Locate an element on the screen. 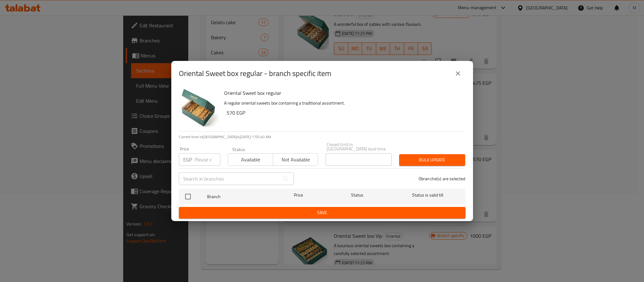 The height and width of the screenshot is (282, 644). span: Available is located at coordinates (251, 159).